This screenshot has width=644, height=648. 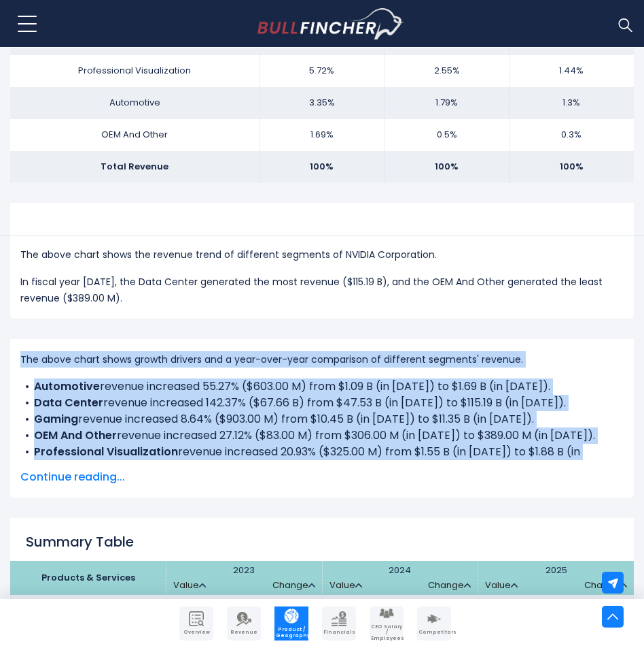 I want to click on td: 2.55%, so click(x=447, y=70).